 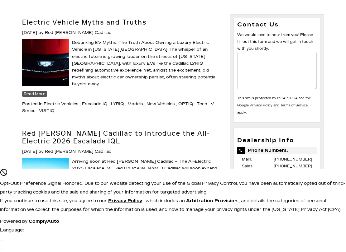 What do you see at coordinates (247, 166) in the screenshot?
I see `span: Sales:` at bounding box center [247, 166].